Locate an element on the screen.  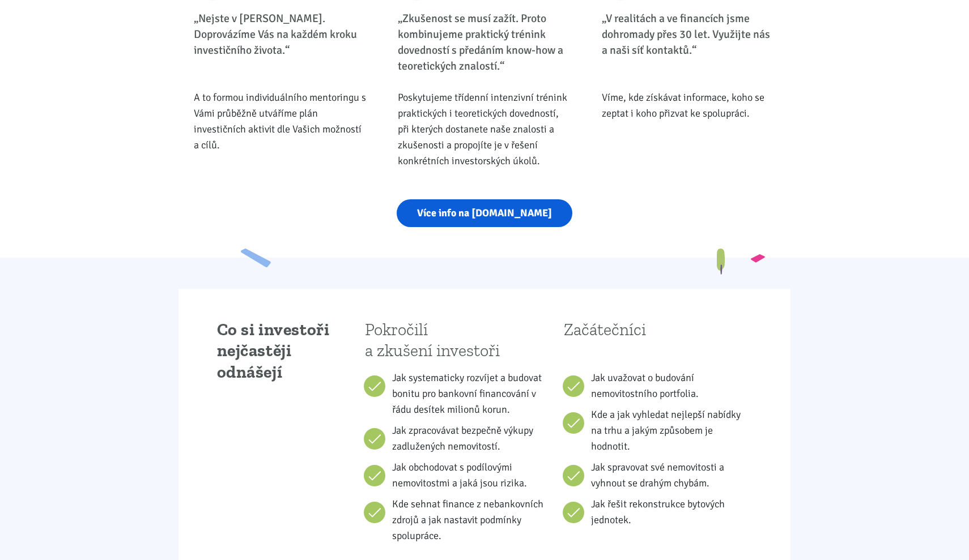
li: Jak obchodovat s podílovými nemovitostmi a jaká jsou rizika. is located at coordinates (471, 475).